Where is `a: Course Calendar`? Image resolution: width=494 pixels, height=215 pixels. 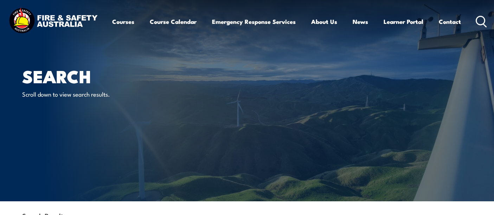
a: Course Calendar is located at coordinates (173, 21).